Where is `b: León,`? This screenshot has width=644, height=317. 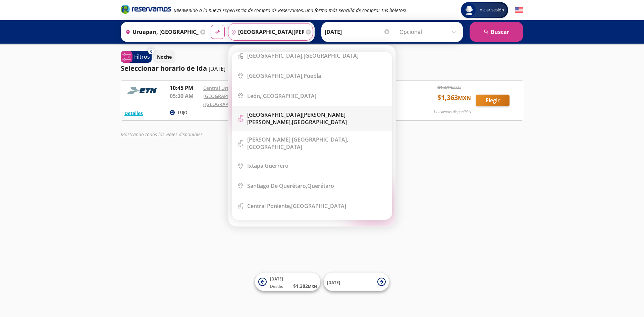 b: León, is located at coordinates (254, 96).